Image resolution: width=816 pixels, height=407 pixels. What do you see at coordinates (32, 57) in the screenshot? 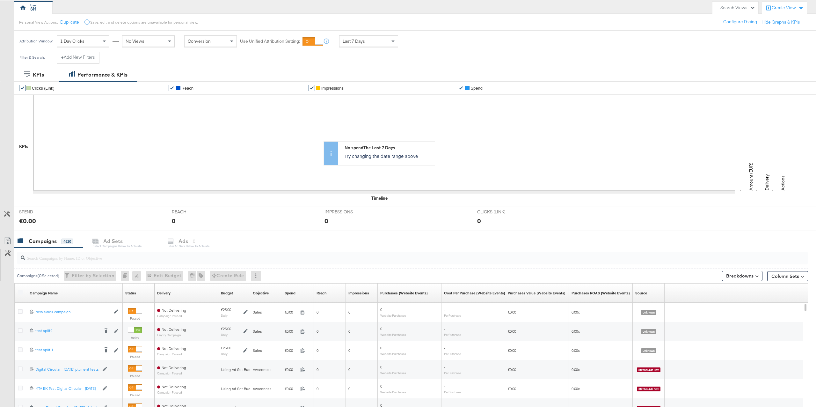
I see `div: Filter & Search:` at bounding box center [32, 57].